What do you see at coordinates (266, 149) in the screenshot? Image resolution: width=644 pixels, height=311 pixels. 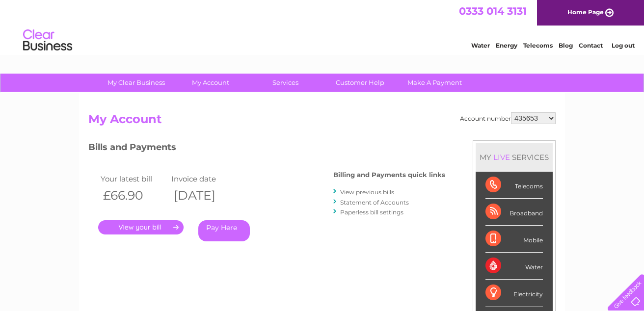 I see `h3: Bills and Payments` at bounding box center [266, 149].